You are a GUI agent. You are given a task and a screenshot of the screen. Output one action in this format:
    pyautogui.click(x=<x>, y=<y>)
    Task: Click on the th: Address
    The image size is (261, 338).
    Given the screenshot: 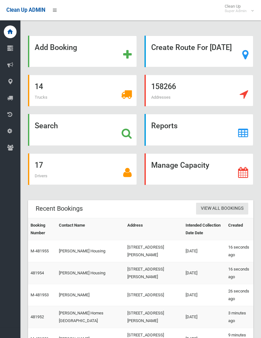 What is the action you would take?
    pyautogui.click(x=154, y=229)
    